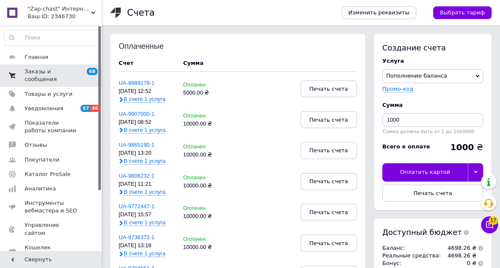  Describe the element at coordinates (433, 47) in the screenshot. I see `div: Создание счета` at that location.